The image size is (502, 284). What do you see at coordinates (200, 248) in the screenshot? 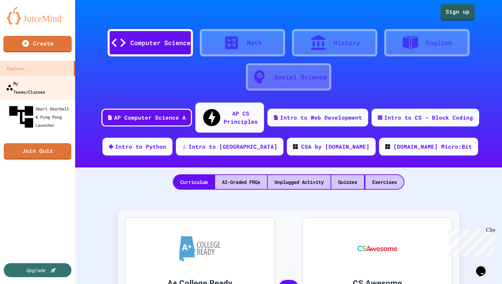
I see `img: A+ College Ready` at bounding box center [200, 248].